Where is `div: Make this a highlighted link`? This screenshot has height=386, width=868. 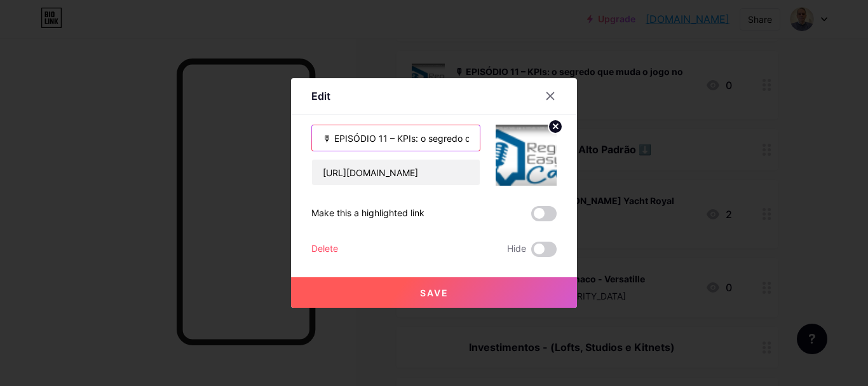
div: Make this a highlighted link is located at coordinates (368, 213).